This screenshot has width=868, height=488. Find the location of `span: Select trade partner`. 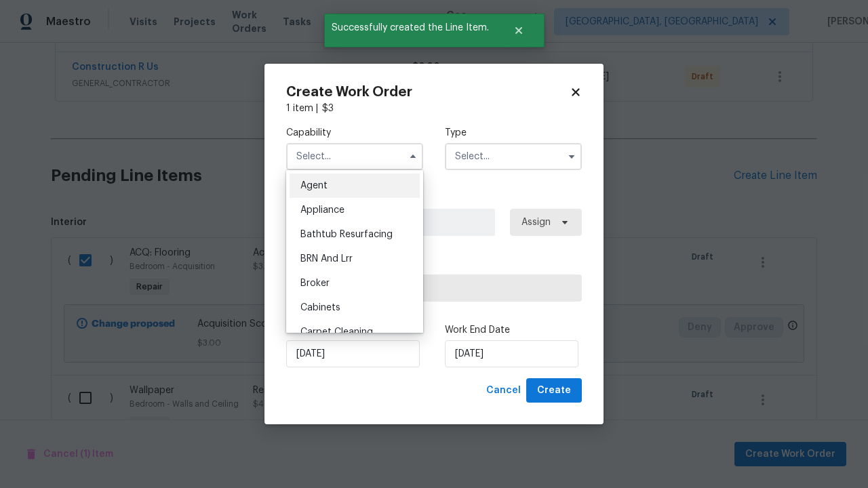

span: Select trade partner is located at coordinates (434, 288).